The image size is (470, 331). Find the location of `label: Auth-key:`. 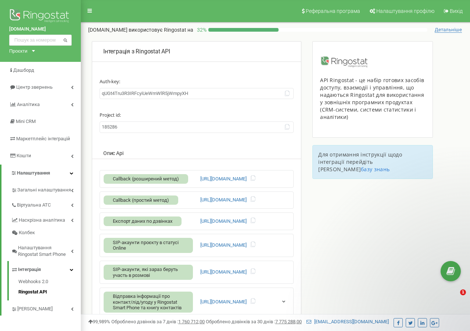

label: Auth-key: is located at coordinates (197, 79).